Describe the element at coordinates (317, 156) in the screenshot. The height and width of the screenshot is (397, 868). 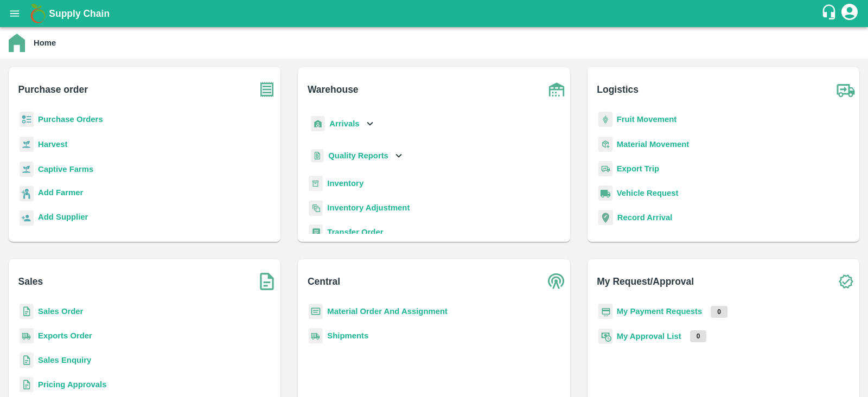
I see `img: qualityReport` at that location.